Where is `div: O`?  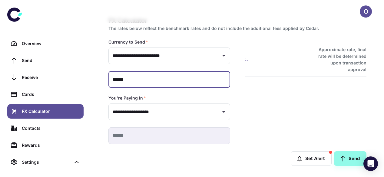
div: O is located at coordinates (366, 12).